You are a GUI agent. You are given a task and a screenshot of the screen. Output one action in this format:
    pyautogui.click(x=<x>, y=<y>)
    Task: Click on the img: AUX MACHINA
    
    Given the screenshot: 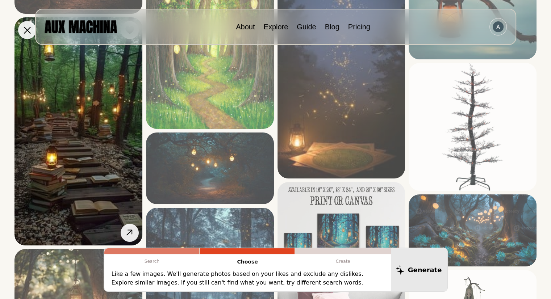 What is the action you would take?
    pyautogui.click(x=81, y=26)
    